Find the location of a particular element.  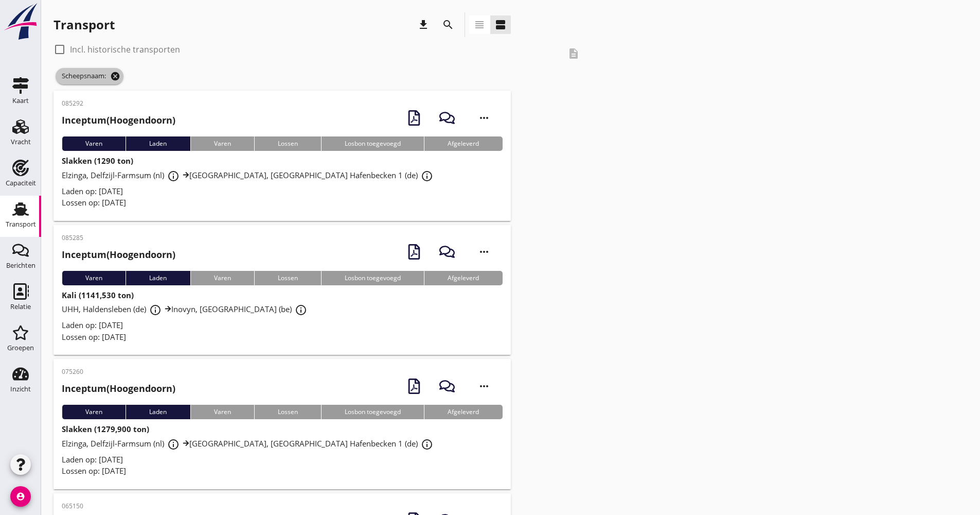

i: view_headline is located at coordinates (479, 25).